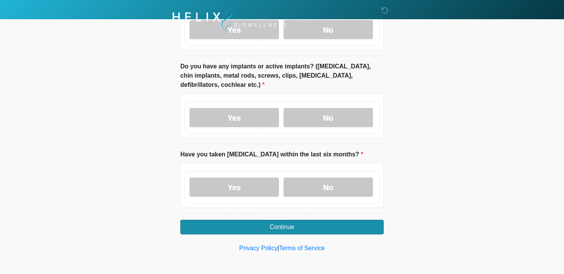 This screenshot has width=564, height=274. What do you see at coordinates (259, 248) in the screenshot?
I see `a: Privacy Policy` at bounding box center [259, 248].